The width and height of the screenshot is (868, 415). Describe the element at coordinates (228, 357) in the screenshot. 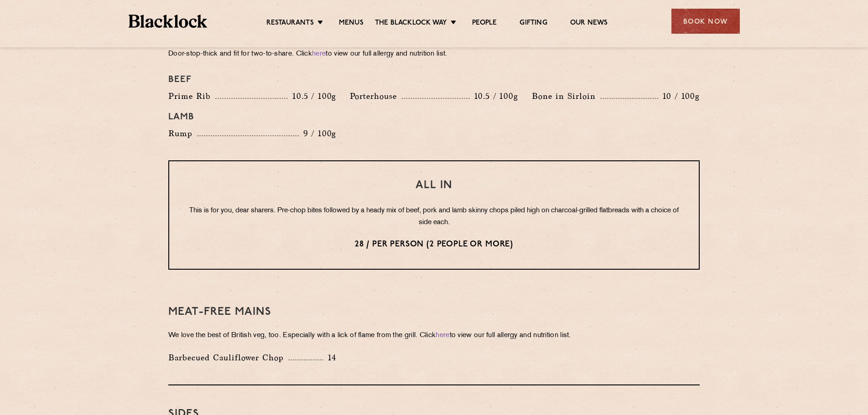

I see `p: Barbecued Cauliflower Chop` at that location.